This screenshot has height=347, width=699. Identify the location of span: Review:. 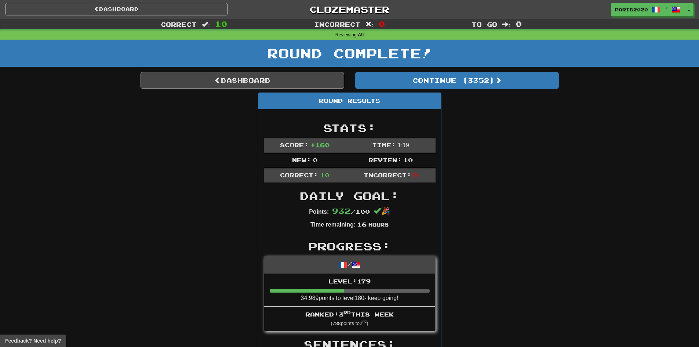
(385, 160).